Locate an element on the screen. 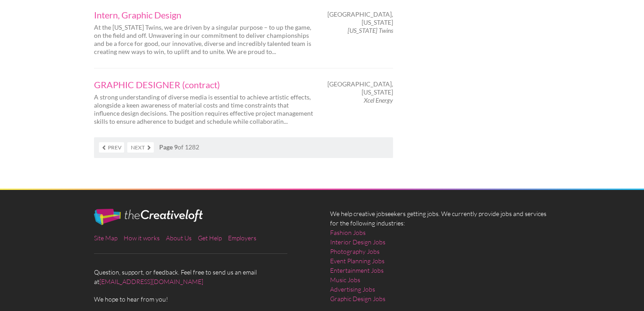 The image size is (644, 311). a: Interior Design Jobs is located at coordinates (358, 242).